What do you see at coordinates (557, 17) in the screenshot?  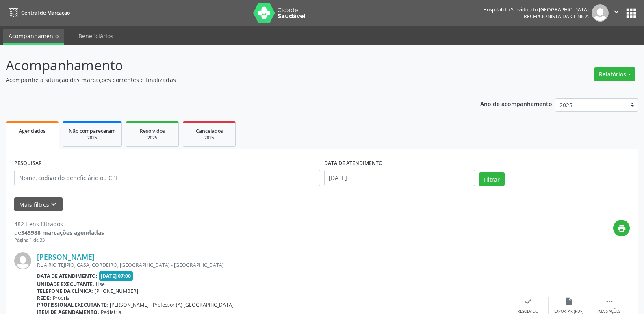 I see `span: Recepcionista da clínica` at bounding box center [557, 17].